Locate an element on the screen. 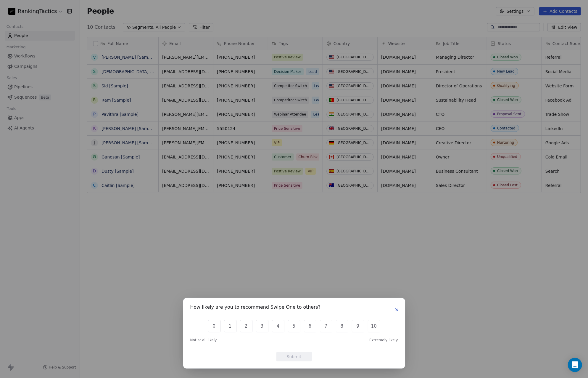 The height and width of the screenshot is (378, 588). button: 10 is located at coordinates (374, 326).